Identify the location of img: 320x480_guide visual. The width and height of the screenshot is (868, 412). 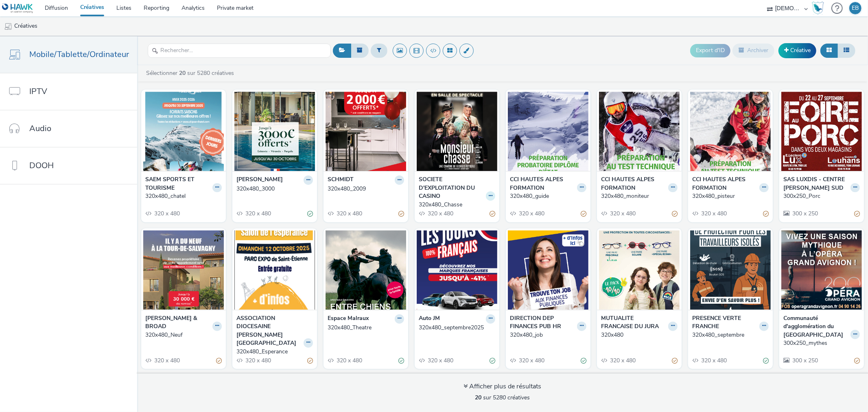
(548, 131).